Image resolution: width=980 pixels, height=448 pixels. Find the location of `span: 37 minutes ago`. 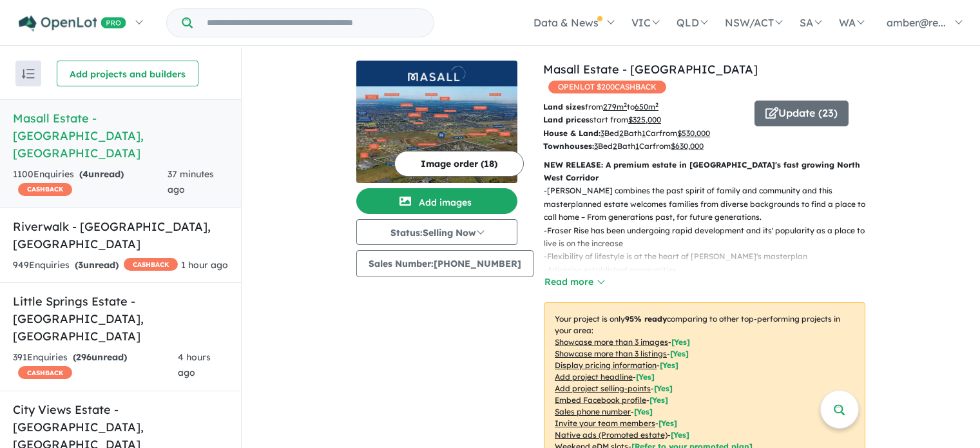

span: 37 minutes ago is located at coordinates (191, 182).